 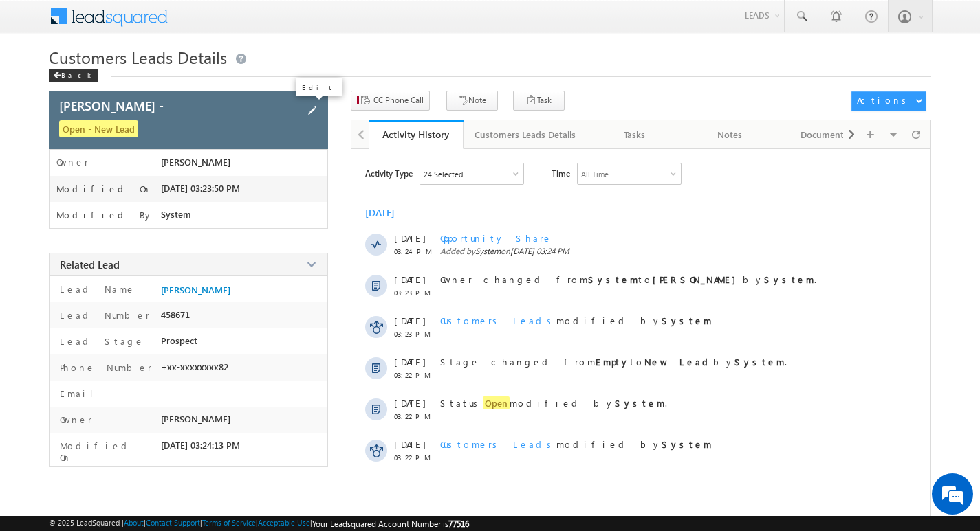 I want to click on label: Lead Name, so click(x=96, y=289).